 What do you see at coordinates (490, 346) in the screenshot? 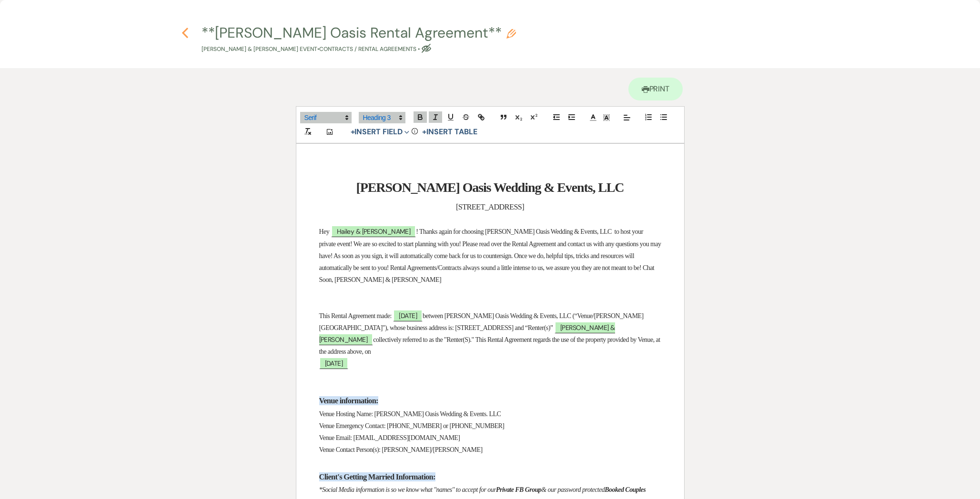
I see `span: collectively referred to as the "Renter(S)." This Rental Agreement regards the use of the propert...` at bounding box center [490, 346].